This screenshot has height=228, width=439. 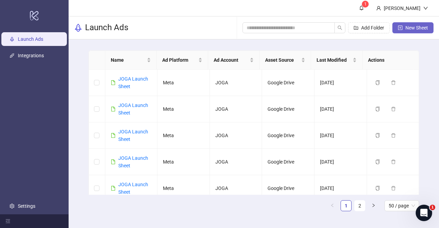 I want to click on span: left, so click(x=332, y=205).